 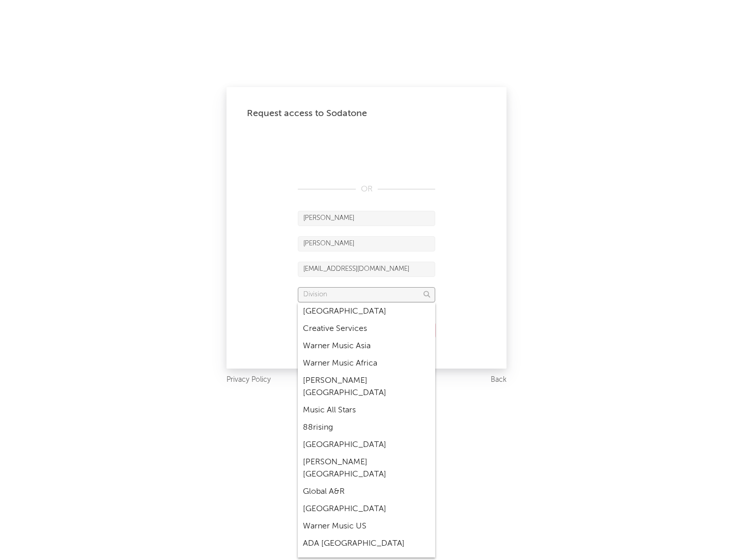 I want to click on div: 88rising, so click(x=366, y=428).